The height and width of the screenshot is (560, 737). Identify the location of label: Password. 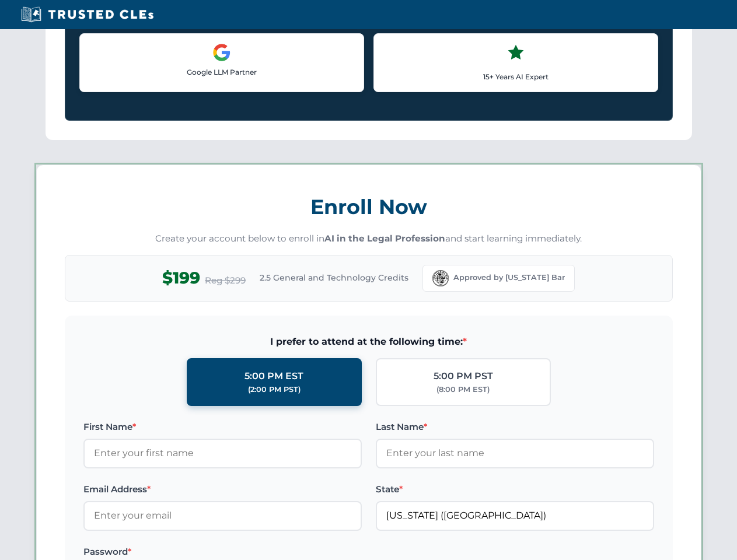
(222, 552).